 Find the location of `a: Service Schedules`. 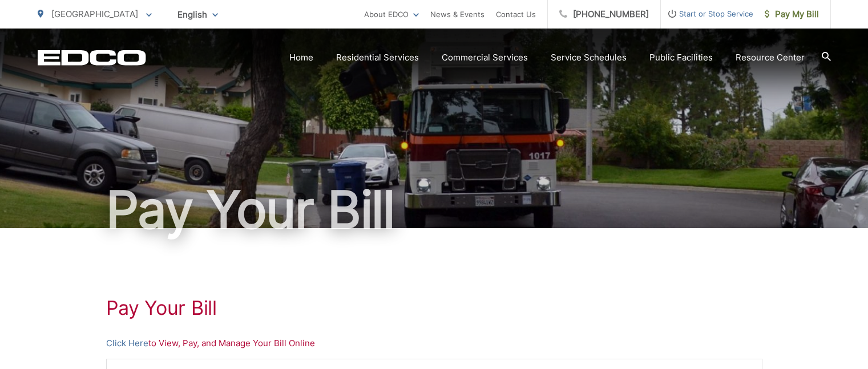

a: Service Schedules is located at coordinates (588, 58).